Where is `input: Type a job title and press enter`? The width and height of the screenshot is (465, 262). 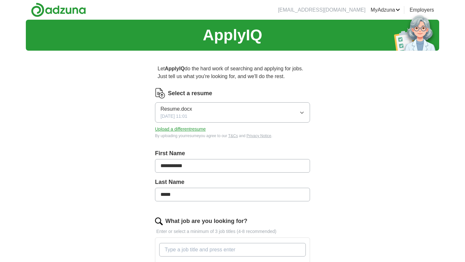 input: Type a job title and press enter is located at coordinates (232, 250).